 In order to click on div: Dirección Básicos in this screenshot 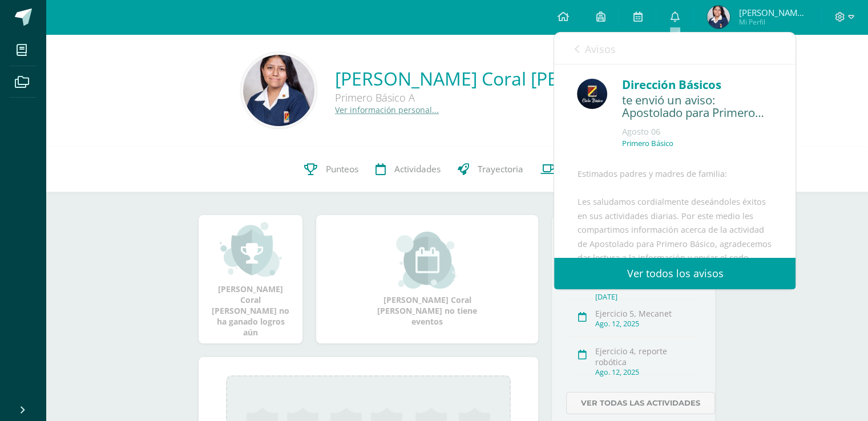, I will do `click(697, 85)`.